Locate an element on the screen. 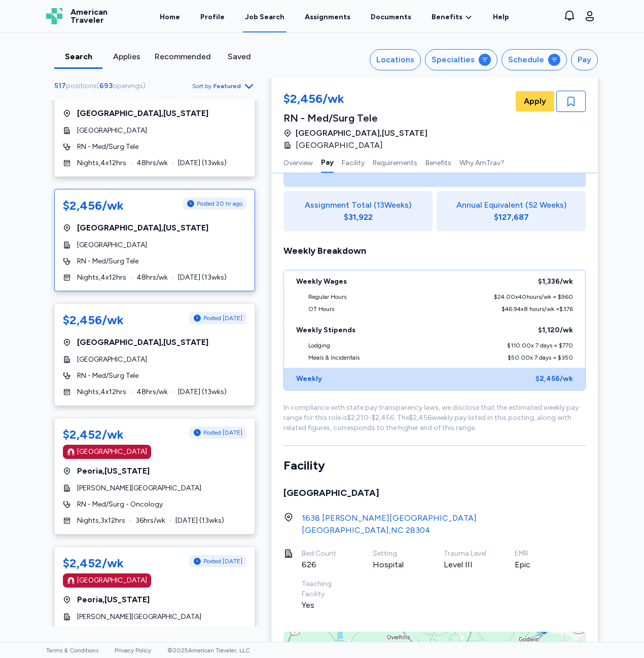 The height and width of the screenshot is (658, 644). div: $46.94 x 8 hours/wk = $376 is located at coordinates (537, 309).